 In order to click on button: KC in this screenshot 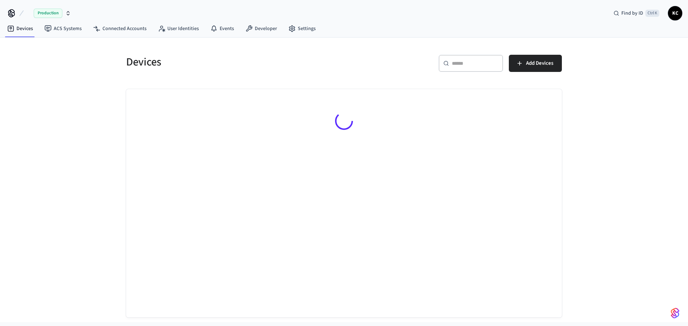, I will do `click(675, 13)`.